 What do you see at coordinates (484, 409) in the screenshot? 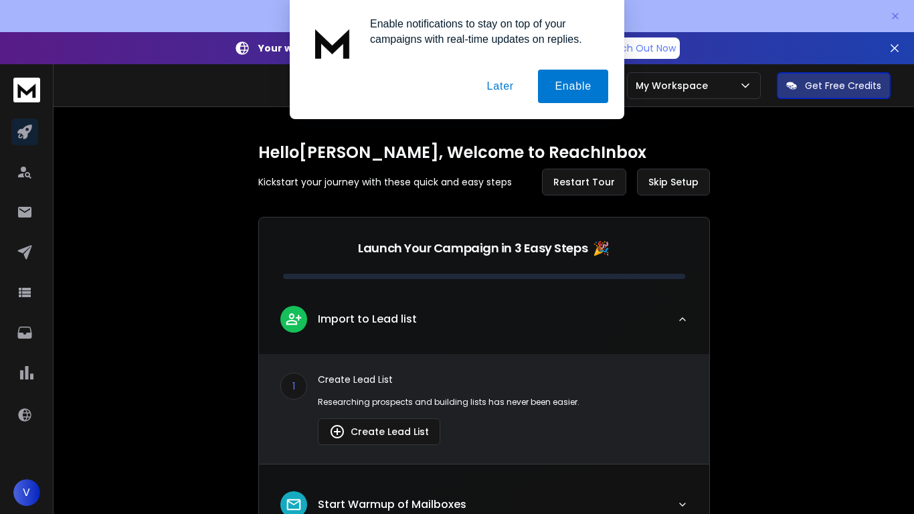
I see `div: leadImport to Lead list` at bounding box center [484, 409].